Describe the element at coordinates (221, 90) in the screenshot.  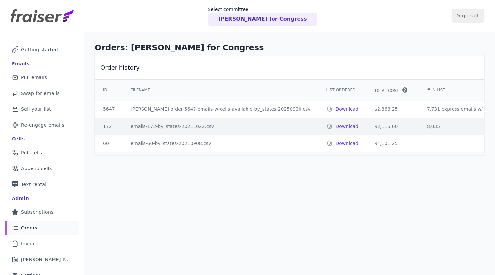
I see `th: Filename` at that location.